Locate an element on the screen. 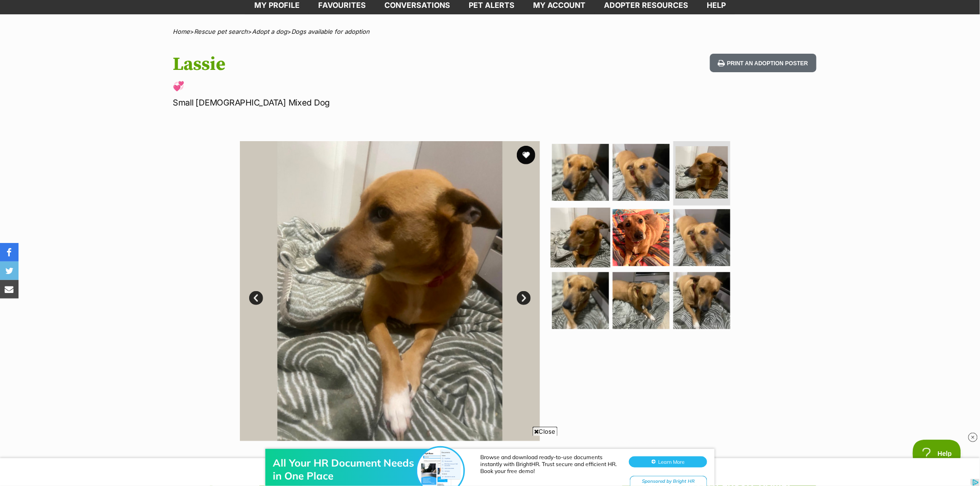  a: Rescue pet search is located at coordinates (221, 31).